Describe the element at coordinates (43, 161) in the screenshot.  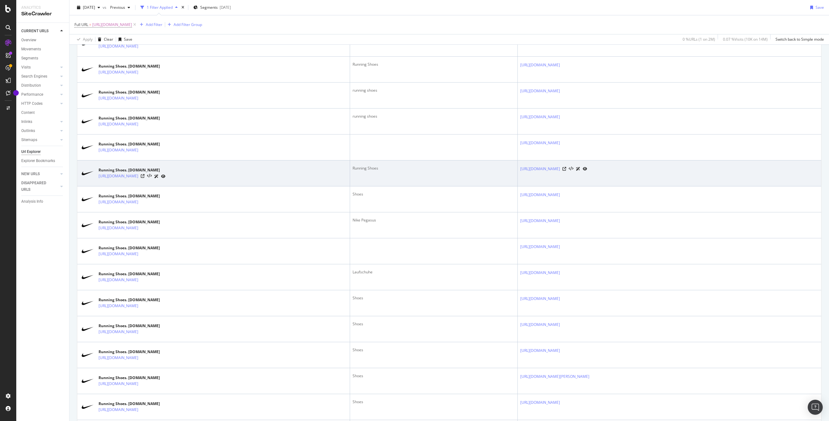
I see `a: Explorer Bookmarks` at that location.